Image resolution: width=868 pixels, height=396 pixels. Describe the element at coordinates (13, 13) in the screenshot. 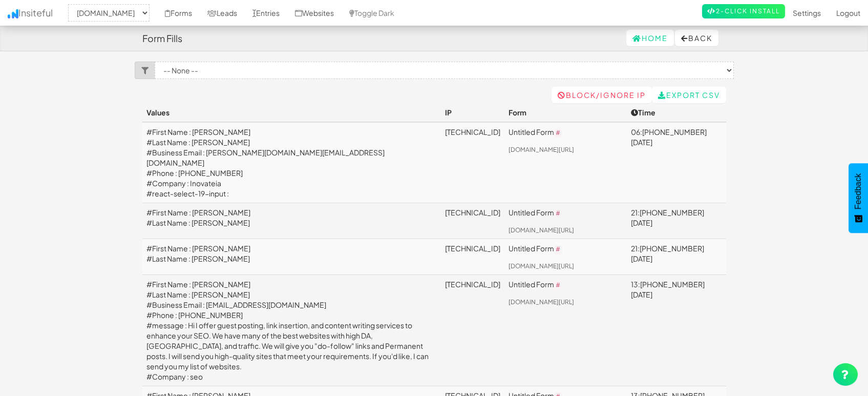

I see `img: icon.png` at that location.